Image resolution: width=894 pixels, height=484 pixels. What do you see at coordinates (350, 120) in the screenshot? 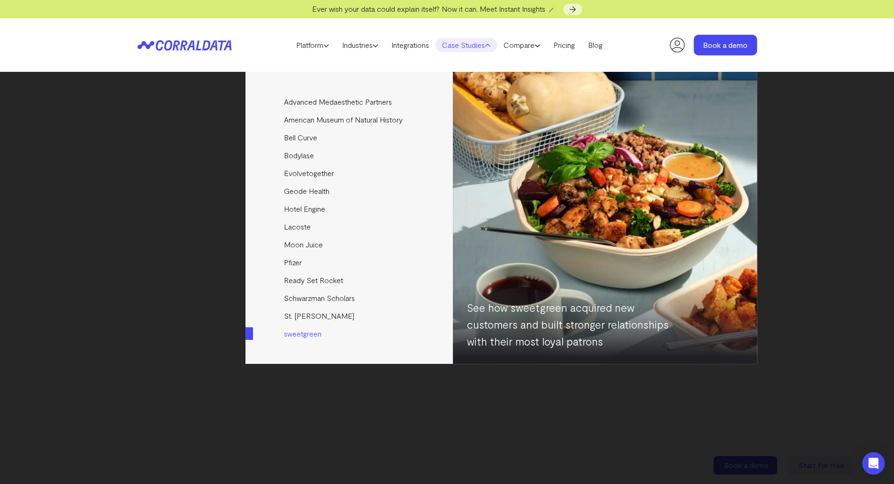
I see `a: American Museum of Natural History` at bounding box center [350, 120].